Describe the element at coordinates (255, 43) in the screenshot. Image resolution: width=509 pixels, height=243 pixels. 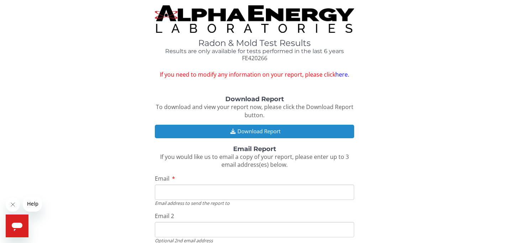
I see `h1: Radon & Mold Test Results` at that location.